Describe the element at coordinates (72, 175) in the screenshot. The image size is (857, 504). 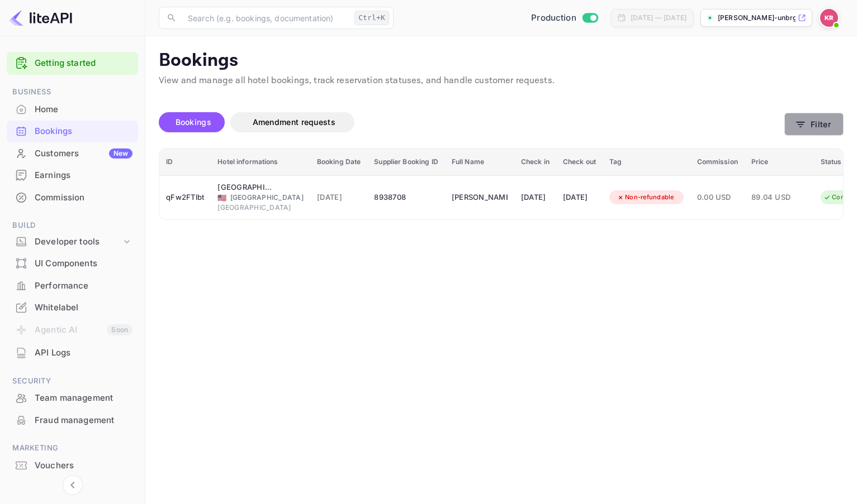
I see `a: Earnings` at that location.